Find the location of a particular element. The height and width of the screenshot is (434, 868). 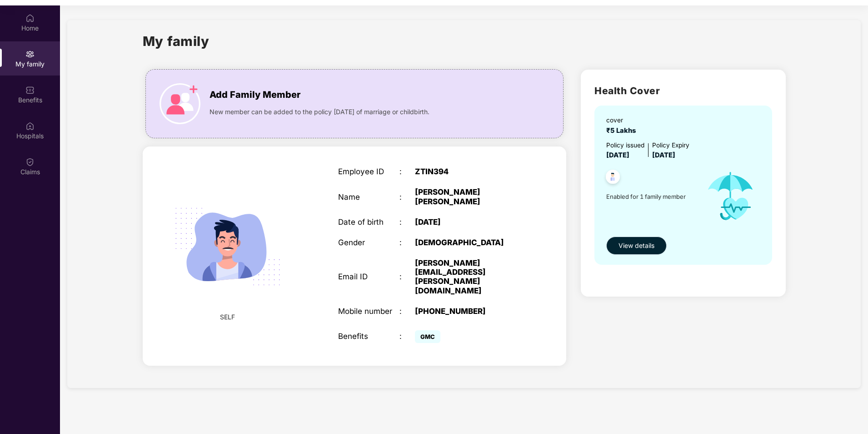

div: Date of birth is located at coordinates (368, 222).